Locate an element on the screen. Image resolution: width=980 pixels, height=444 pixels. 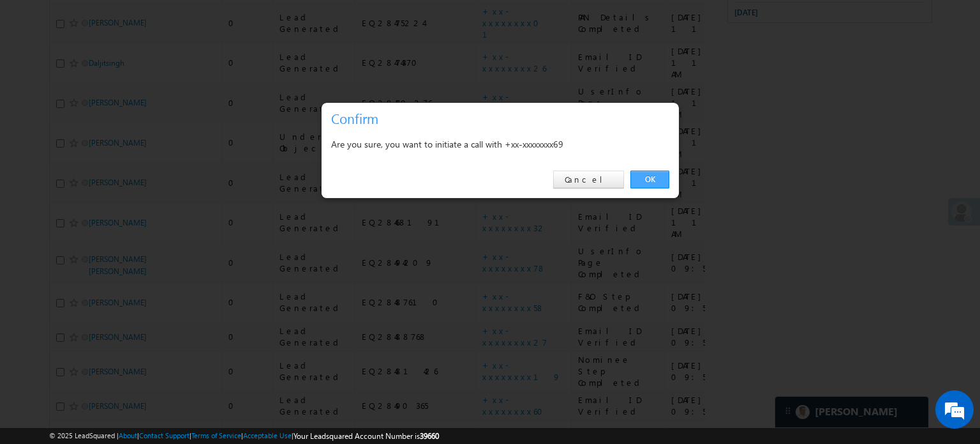
a: OK is located at coordinates (650, 180).